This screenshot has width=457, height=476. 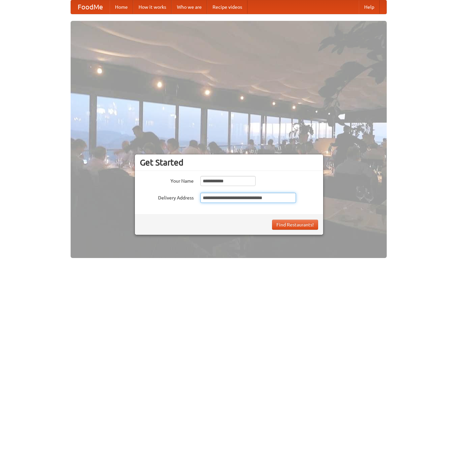 I want to click on a: Home, so click(x=121, y=7).